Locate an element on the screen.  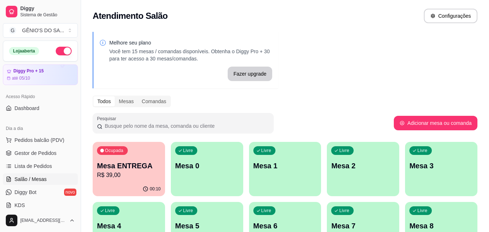
h2: Atendimento Salão is located at coordinates (130, 16).